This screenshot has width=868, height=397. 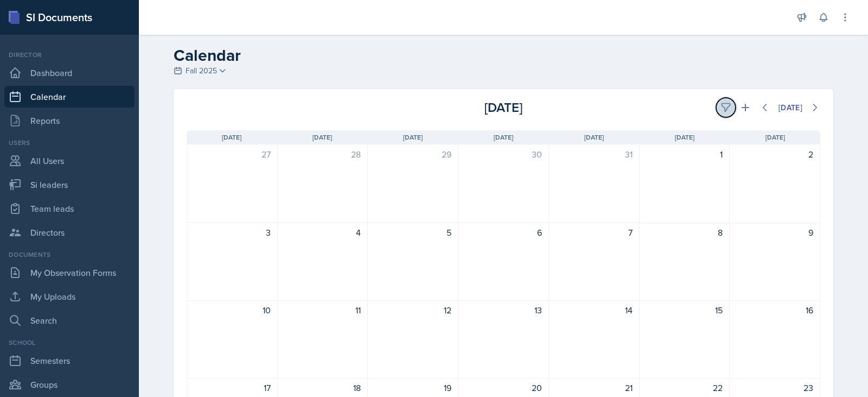 I want to click on div: 17, so click(x=233, y=387).